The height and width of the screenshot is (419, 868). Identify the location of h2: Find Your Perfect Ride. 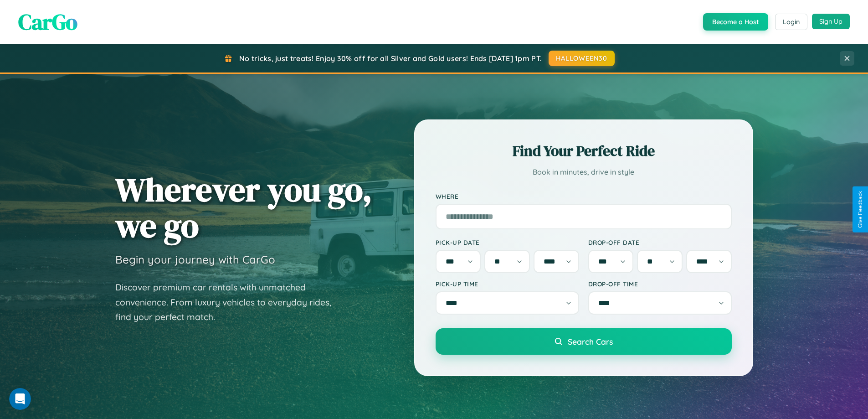
(583, 150).